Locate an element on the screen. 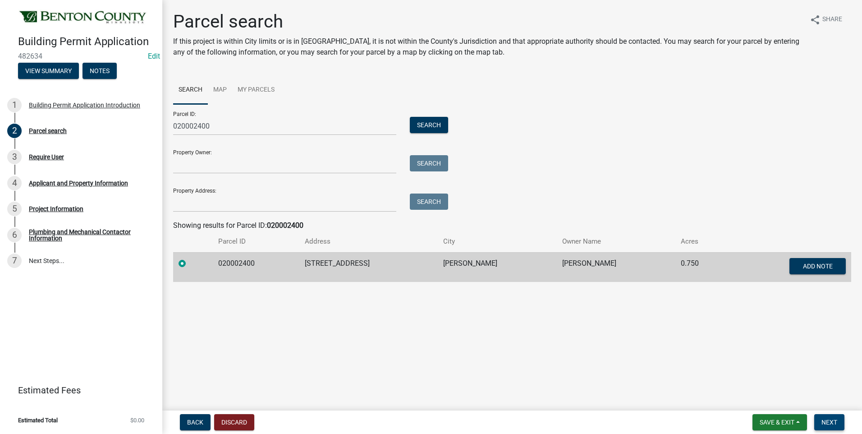 This screenshot has width=862, height=434. a: Map is located at coordinates (220, 90).